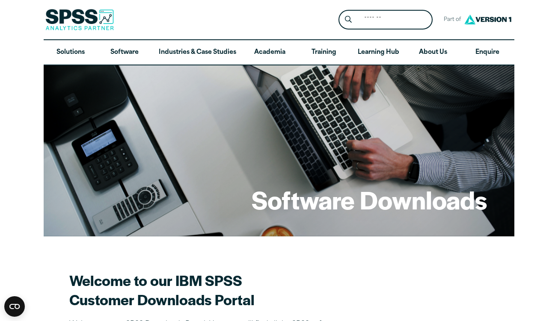 This screenshot has width=558, height=321. What do you see at coordinates (369, 200) in the screenshot?
I see `h1: Software Downloads` at bounding box center [369, 200].